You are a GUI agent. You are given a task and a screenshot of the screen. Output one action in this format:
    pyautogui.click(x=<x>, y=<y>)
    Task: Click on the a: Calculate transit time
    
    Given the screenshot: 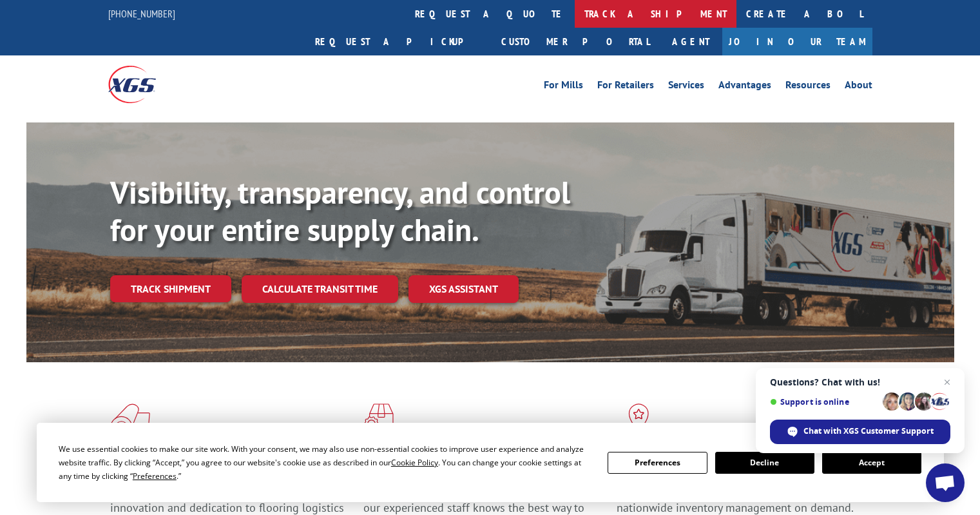 What is the action you would take?
    pyautogui.click(x=320, y=289)
    